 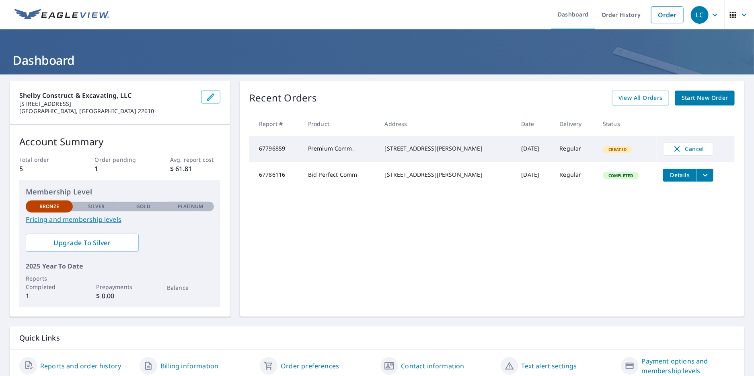 What do you see at coordinates (700, 15) in the screenshot?
I see `div: LC` at bounding box center [700, 15].